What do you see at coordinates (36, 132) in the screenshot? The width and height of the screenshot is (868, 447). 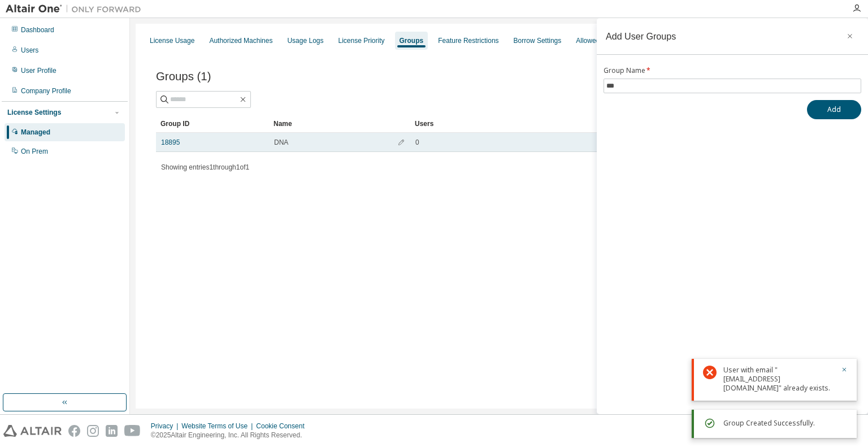 I see `div: Managed` at bounding box center [36, 132].